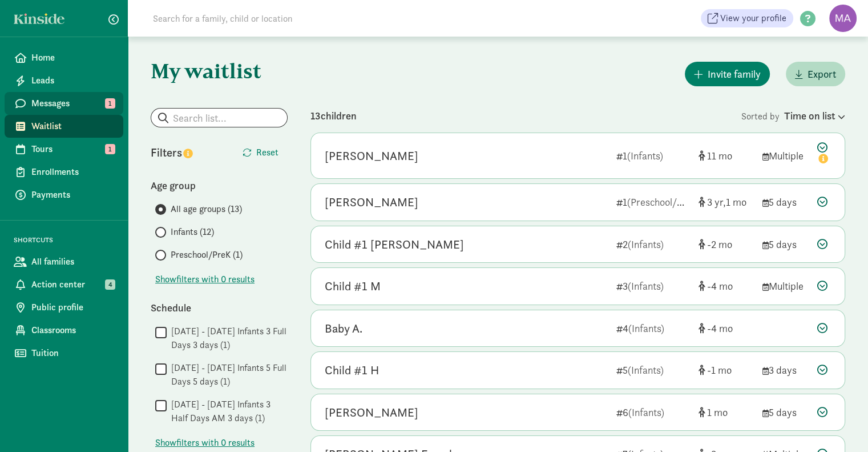  I want to click on div: 4, so click(653, 328).